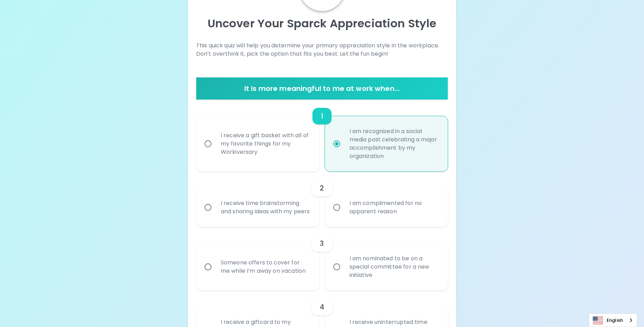 The image size is (644, 327). Describe the element at coordinates (322, 24) in the screenshot. I see `p: Uncover Your Sparck Appreciation Style` at that location.